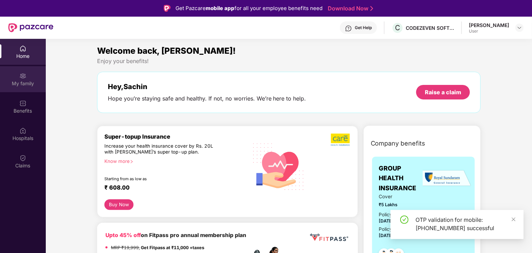  I want to click on strong: mobile app, so click(220, 8).